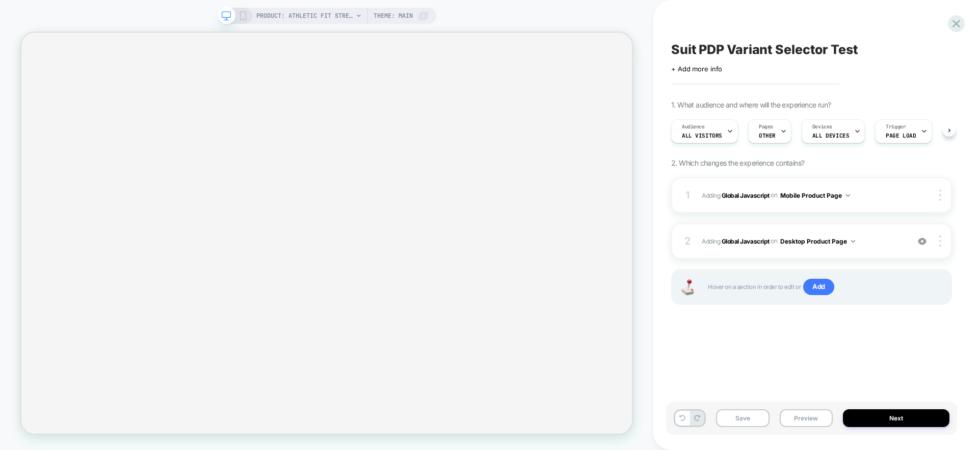 This screenshot has height=450, width=980. I want to click on span: ALL DEVICES, so click(830, 136).